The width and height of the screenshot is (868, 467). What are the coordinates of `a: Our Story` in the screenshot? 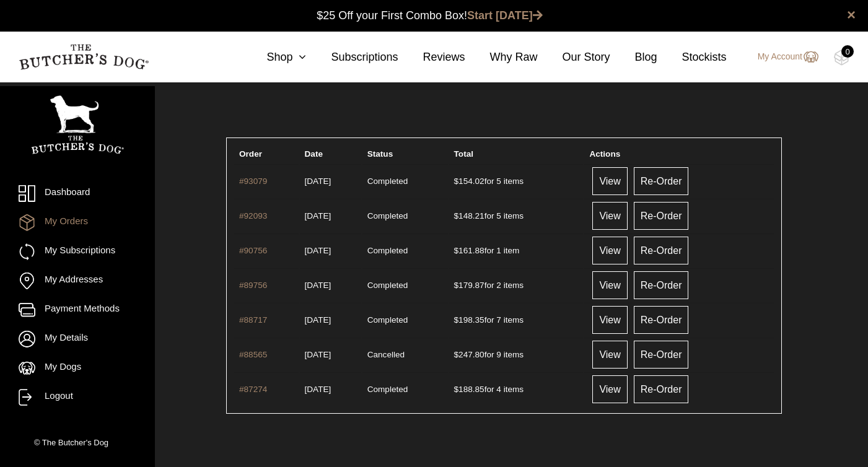 It's located at (574, 57).